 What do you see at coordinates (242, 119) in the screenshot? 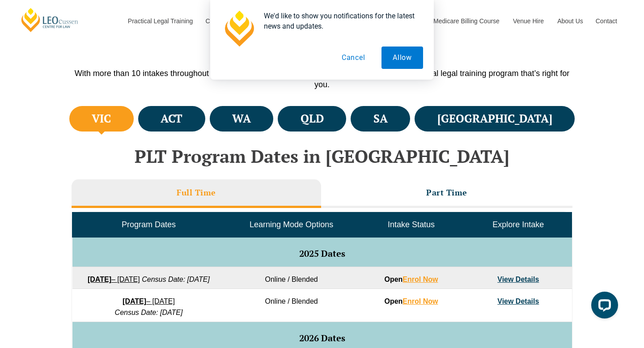
I see `h4: WA` at bounding box center [242, 119].